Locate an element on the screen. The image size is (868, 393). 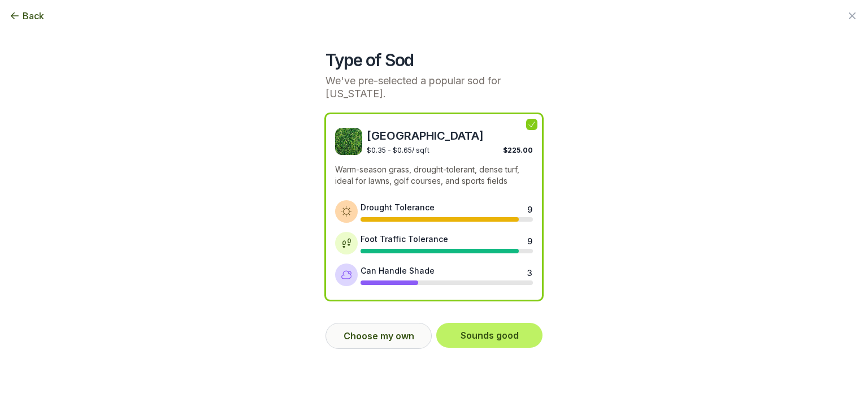
span: $225.00 is located at coordinates (518, 150).